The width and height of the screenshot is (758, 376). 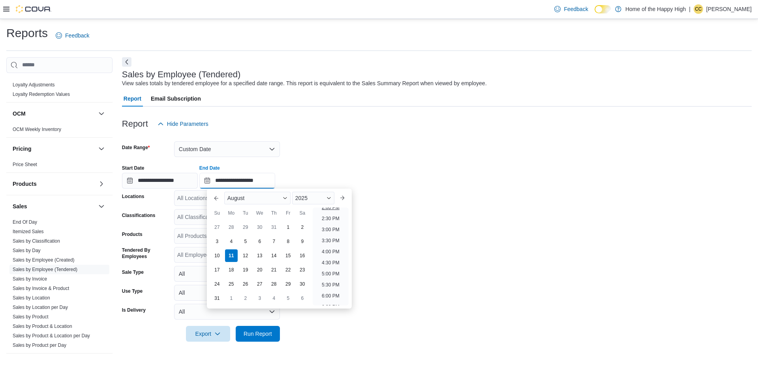 I want to click on a: Sales by Invoice, so click(x=30, y=279).